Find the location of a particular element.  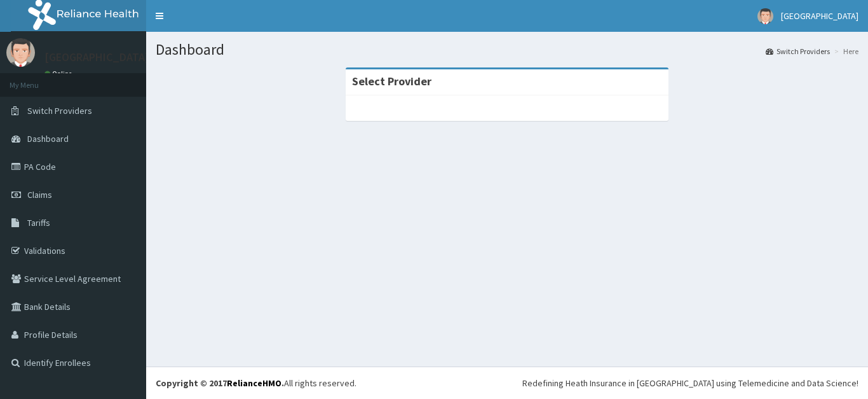

strong: Copyright © 2017 . is located at coordinates (220, 383).